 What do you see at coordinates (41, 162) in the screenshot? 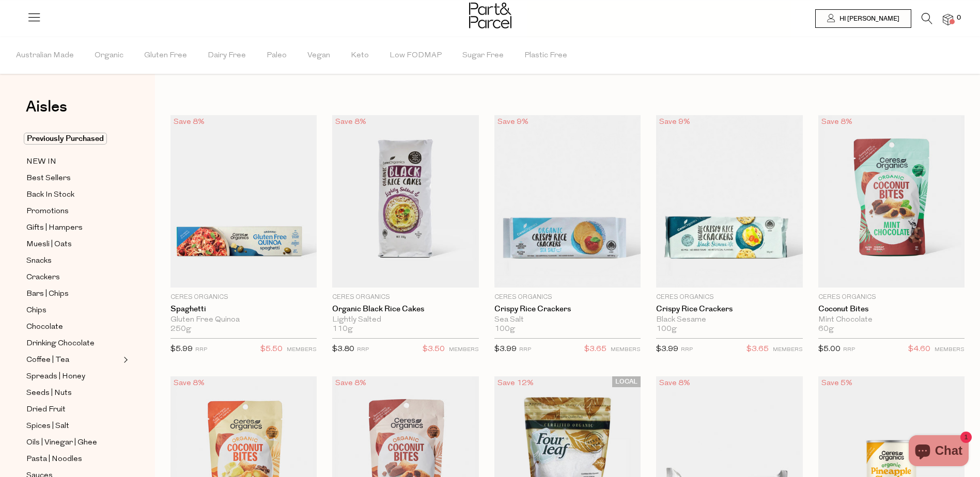
I see `span: NEW IN` at bounding box center [41, 162].